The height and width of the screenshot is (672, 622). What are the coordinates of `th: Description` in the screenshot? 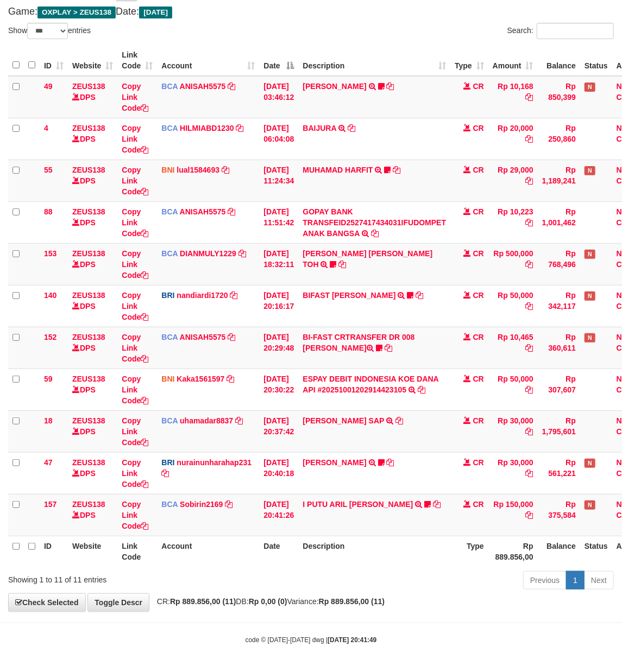 It's located at (374, 551).